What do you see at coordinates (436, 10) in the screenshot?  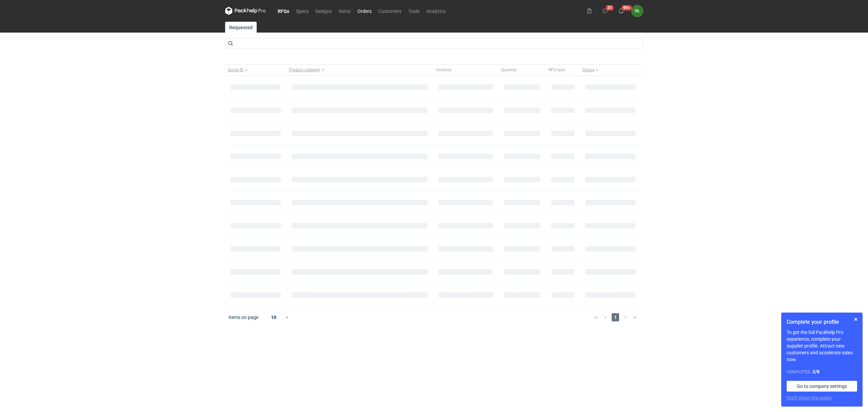 I see `a: Analytics` at bounding box center [436, 10].